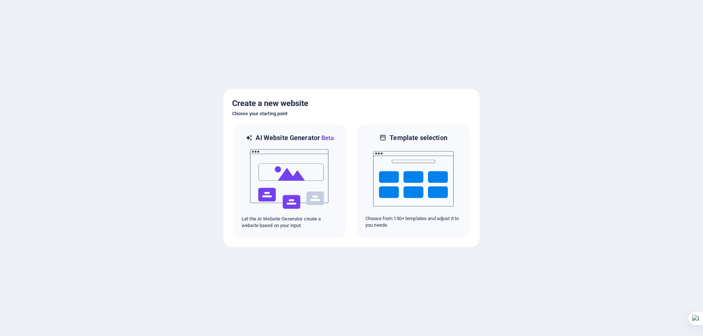 The height and width of the screenshot is (336, 703). Describe the element at coordinates (352, 104) in the screenshot. I see `h5: Create a new website` at that location.